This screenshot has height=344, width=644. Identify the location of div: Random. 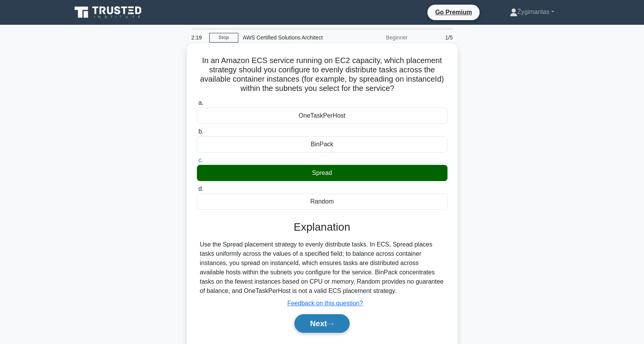
(322, 201).